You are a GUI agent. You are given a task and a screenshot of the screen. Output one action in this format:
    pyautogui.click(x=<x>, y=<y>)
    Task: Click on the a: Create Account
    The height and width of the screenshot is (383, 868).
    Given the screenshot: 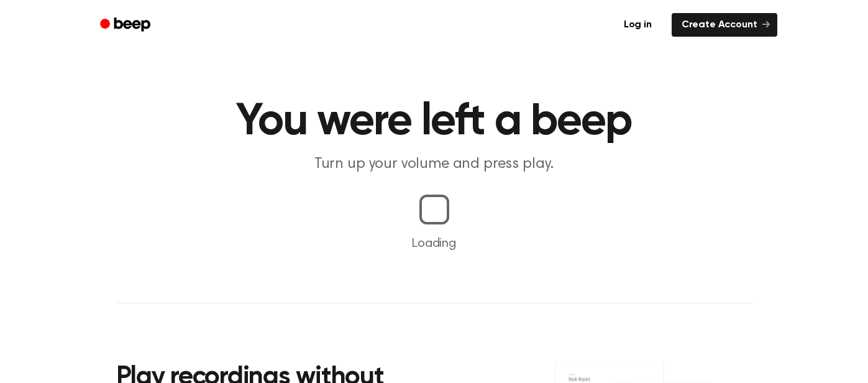 What is the action you would take?
    pyautogui.click(x=724, y=25)
    